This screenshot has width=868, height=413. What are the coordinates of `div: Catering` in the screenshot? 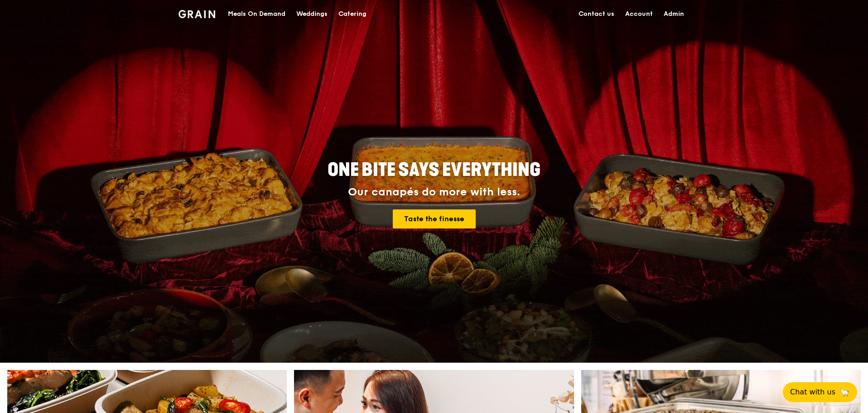 It's located at (353, 14).